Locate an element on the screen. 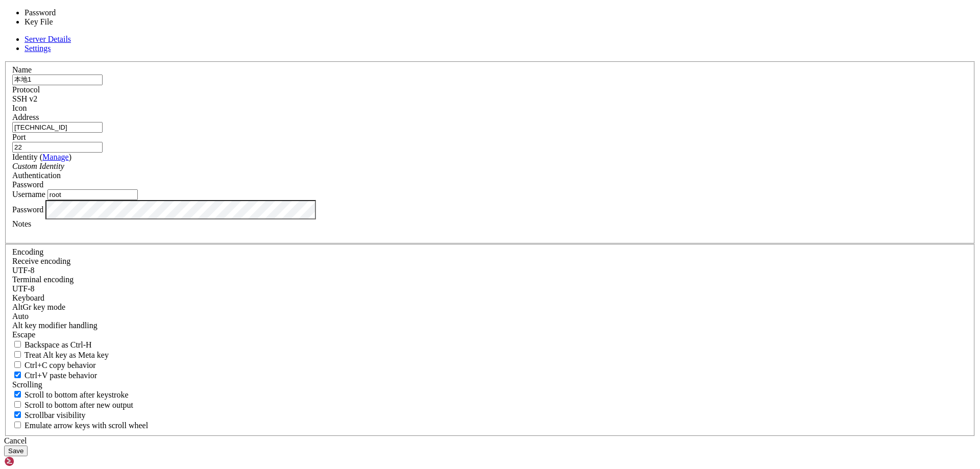 This screenshot has height=469, width=980. label: Username is located at coordinates (29, 194).